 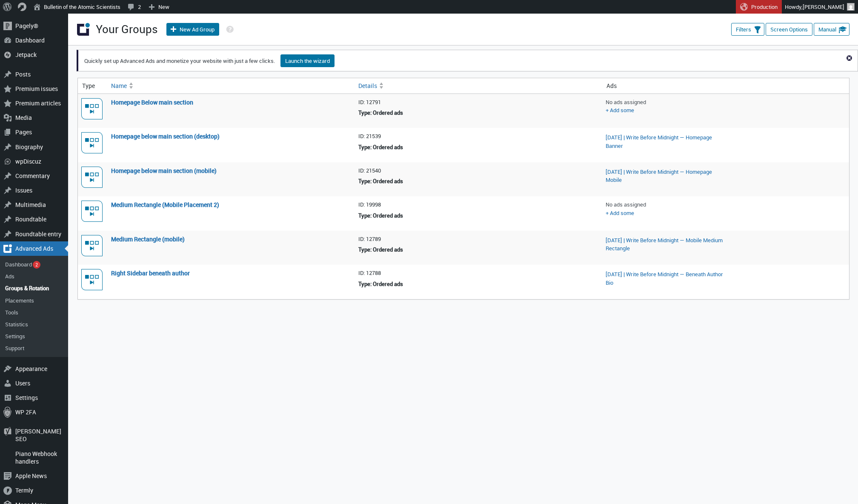 What do you see at coordinates (479, 137) in the screenshot?
I see `li: ID: 21539` at bounding box center [479, 137].